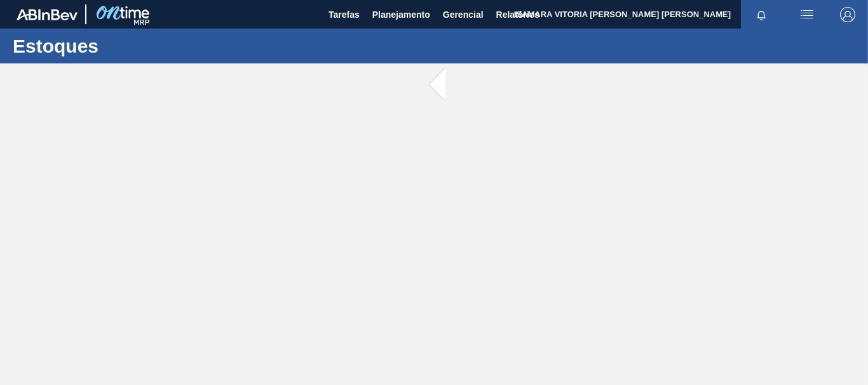 This screenshot has height=385, width=868. What do you see at coordinates (848, 15) in the screenshot?
I see `img: Logout` at bounding box center [848, 15].